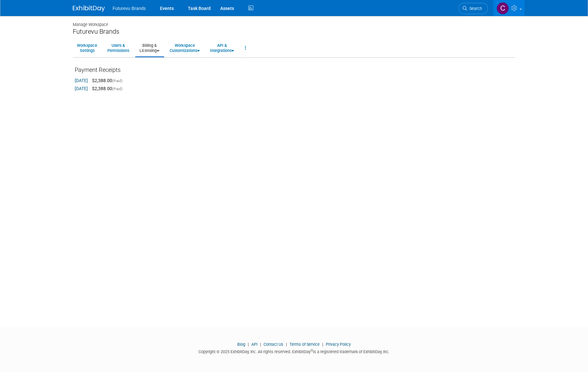  I want to click on img: ExhibitDay, so click(89, 9).